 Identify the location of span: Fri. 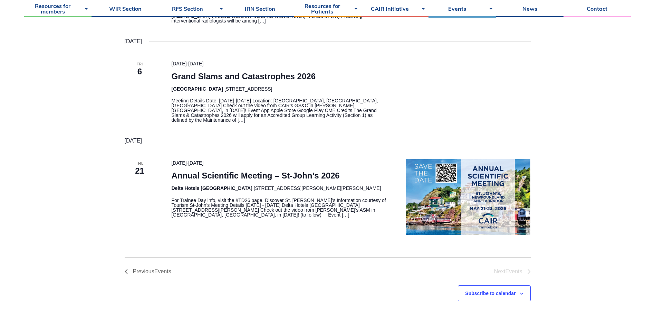
(140, 64).